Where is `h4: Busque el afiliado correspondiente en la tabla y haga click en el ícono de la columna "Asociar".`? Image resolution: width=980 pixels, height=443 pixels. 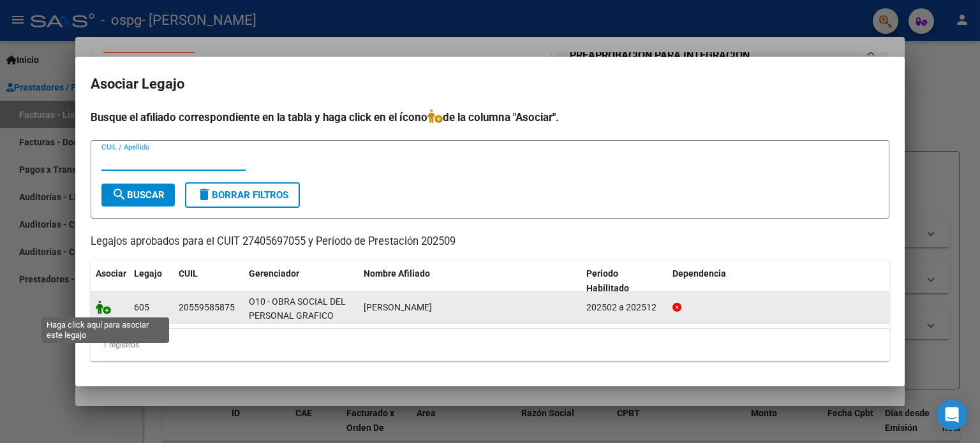
h4: Busque el afiliado correspondiente en la tabla y haga click en el ícono de la columna "Asociar". is located at coordinates (490, 117).